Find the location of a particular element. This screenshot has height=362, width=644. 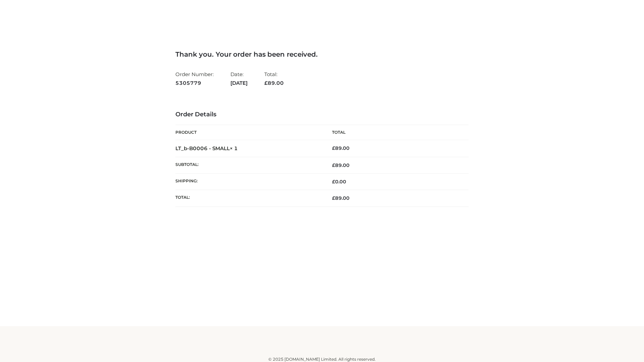

li: Order Number: is located at coordinates (195, 78).